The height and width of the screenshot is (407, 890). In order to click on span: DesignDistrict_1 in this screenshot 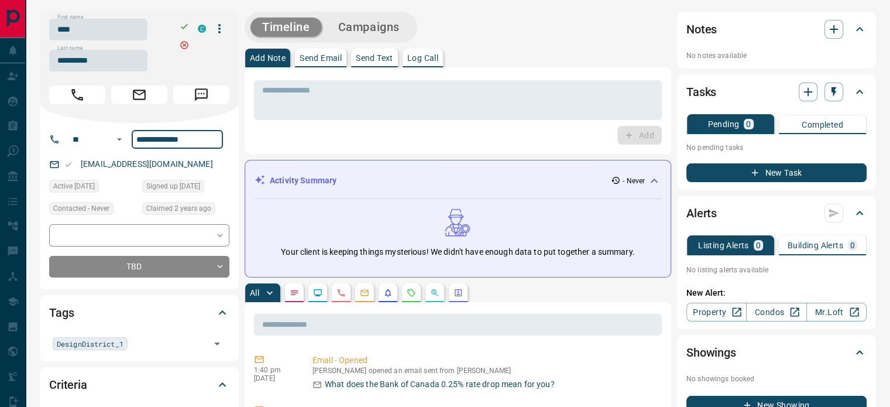, I will do `click(90, 343)`.